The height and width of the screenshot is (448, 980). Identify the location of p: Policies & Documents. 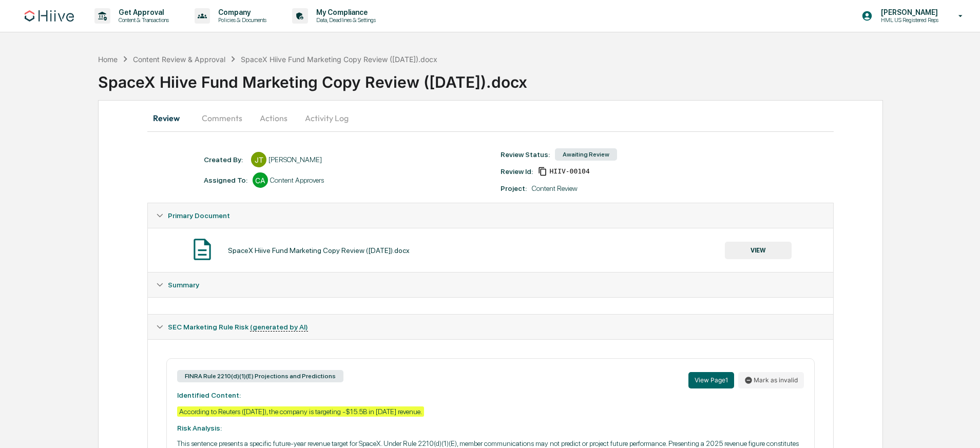
(240, 20).